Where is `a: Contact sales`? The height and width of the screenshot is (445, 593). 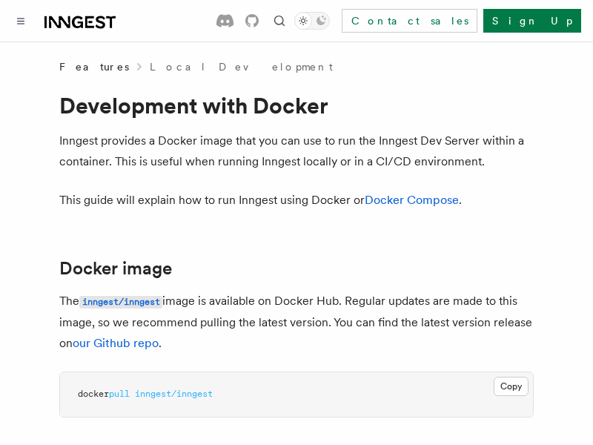
a: Contact sales is located at coordinates (409, 21).